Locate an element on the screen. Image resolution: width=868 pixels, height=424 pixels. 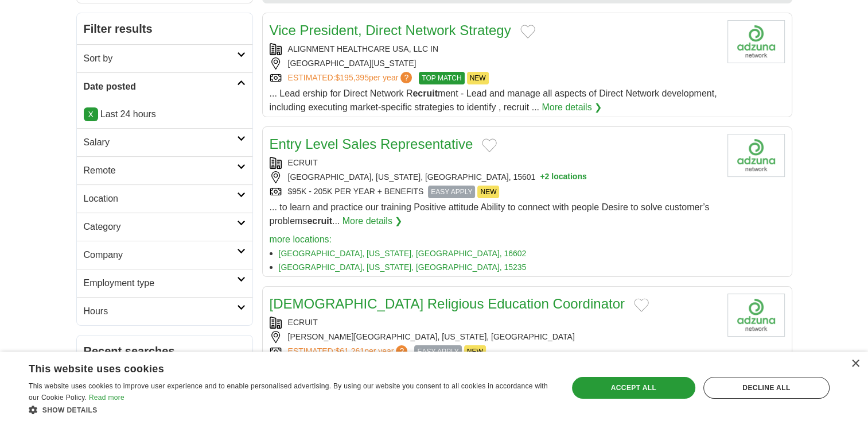
h2: Sort by is located at coordinates (160, 59).